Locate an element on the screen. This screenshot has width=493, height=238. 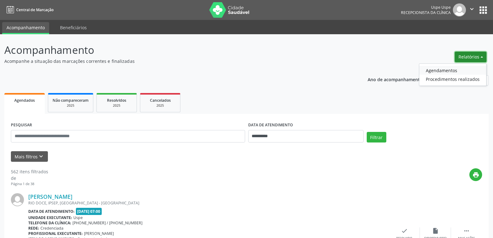
a: Central de Marcação is located at coordinates (29, 10).